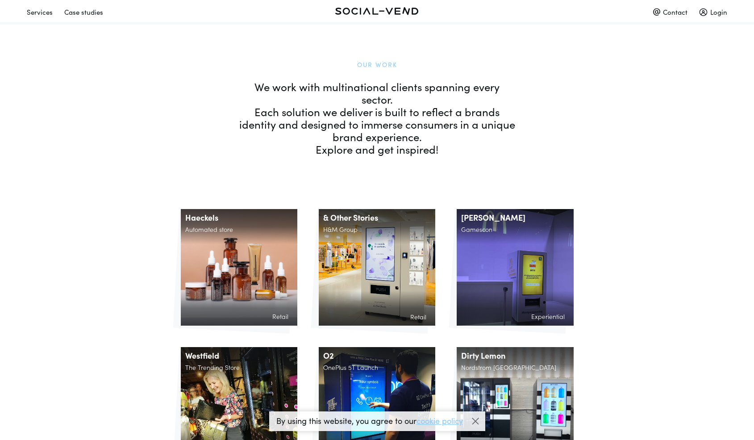 This screenshot has height=440, width=754. I want to click on p: We work with multinational clients spanning every sector., so click(377, 93).